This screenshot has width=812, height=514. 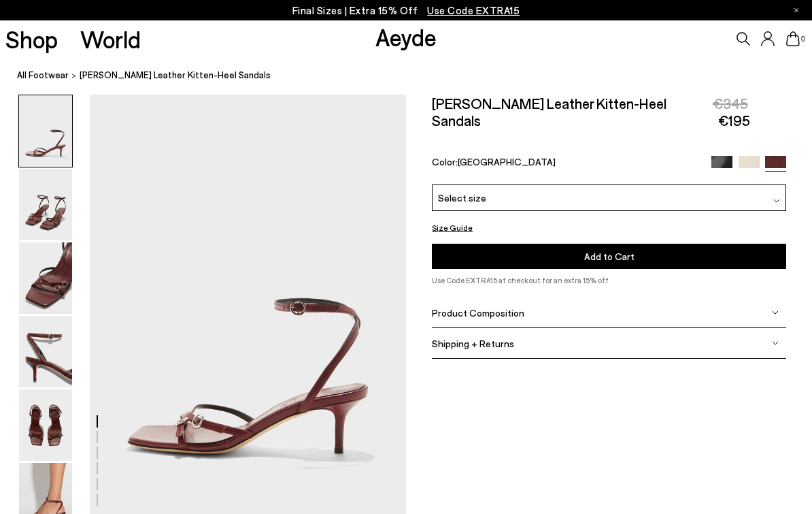 I want to click on span: Product Composition, so click(x=478, y=312).